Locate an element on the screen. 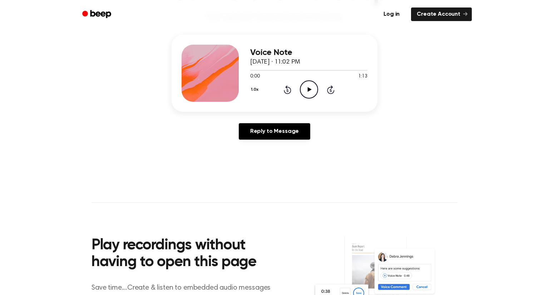  a: Log in is located at coordinates (391, 14).